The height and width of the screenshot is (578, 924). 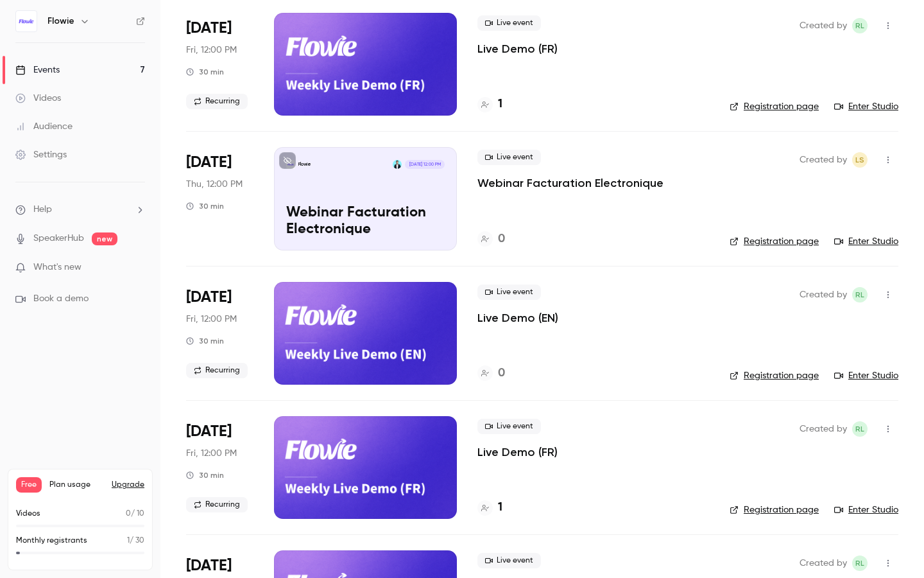 I want to click on div: Settings, so click(x=41, y=155).